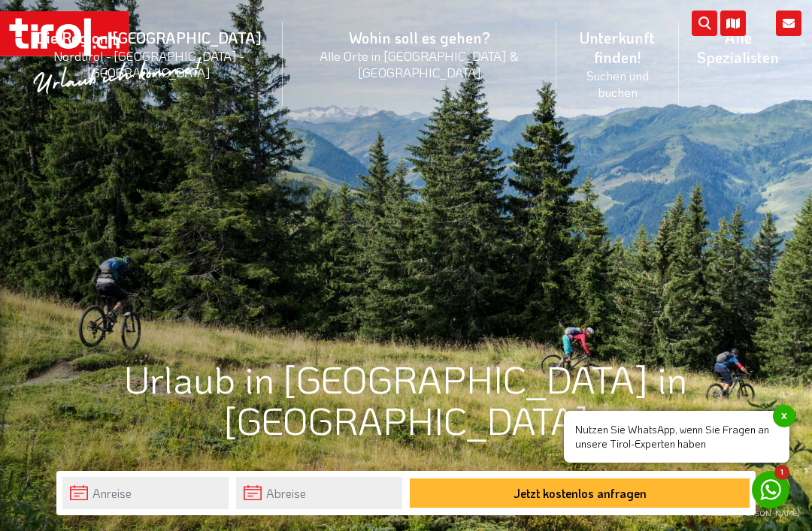 The width and height of the screenshot is (812, 531). I want to click on span: x, so click(784, 417).